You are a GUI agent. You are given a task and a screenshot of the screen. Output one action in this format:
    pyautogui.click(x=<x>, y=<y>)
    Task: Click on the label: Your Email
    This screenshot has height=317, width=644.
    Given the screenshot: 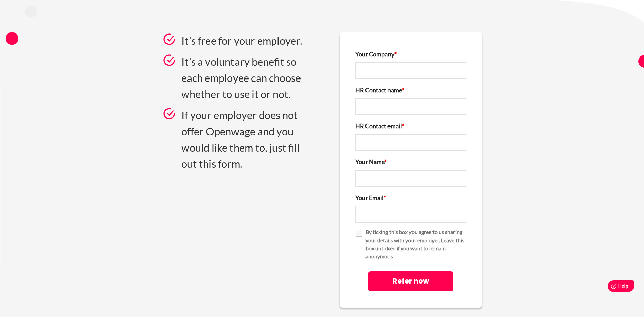 What is the action you would take?
    pyautogui.click(x=371, y=198)
    